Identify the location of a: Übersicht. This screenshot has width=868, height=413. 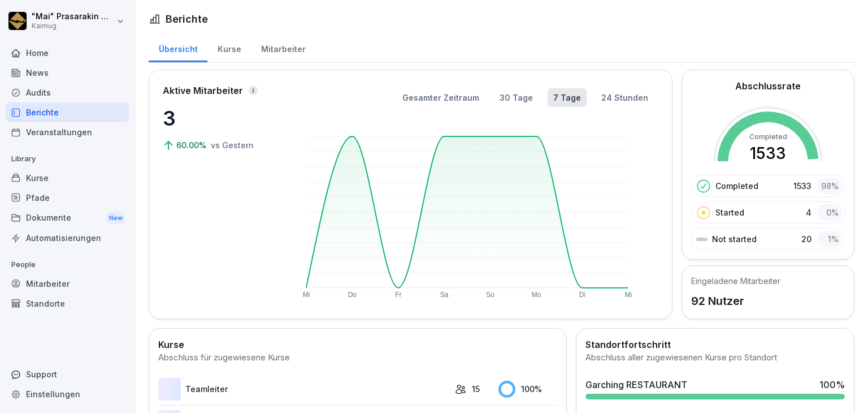
(178, 48).